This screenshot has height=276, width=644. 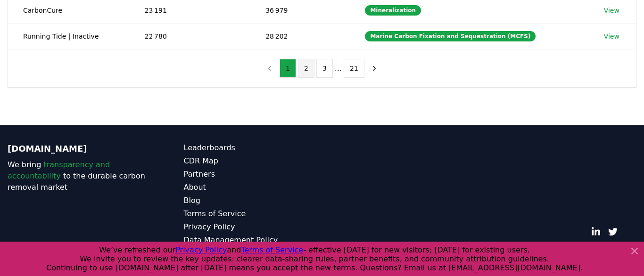 I want to click on button: 21, so click(x=354, y=68).